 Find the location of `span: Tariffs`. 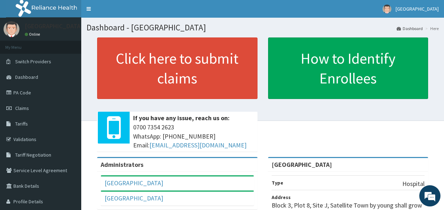

span: Tariffs is located at coordinates (22, 124).